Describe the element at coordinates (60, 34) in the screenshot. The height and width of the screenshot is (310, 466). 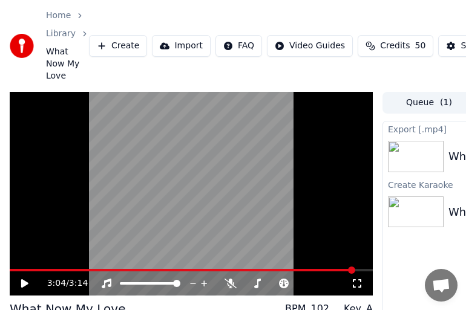
I see `a: Library` at that location.